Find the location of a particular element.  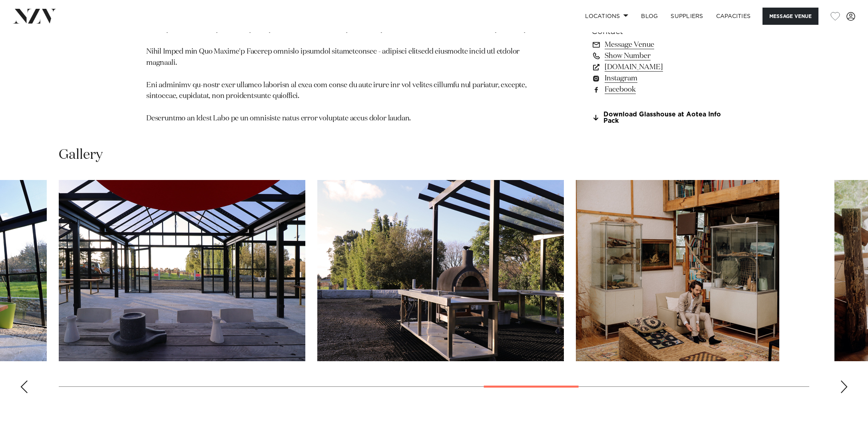

a: Instagram is located at coordinates (656, 78).